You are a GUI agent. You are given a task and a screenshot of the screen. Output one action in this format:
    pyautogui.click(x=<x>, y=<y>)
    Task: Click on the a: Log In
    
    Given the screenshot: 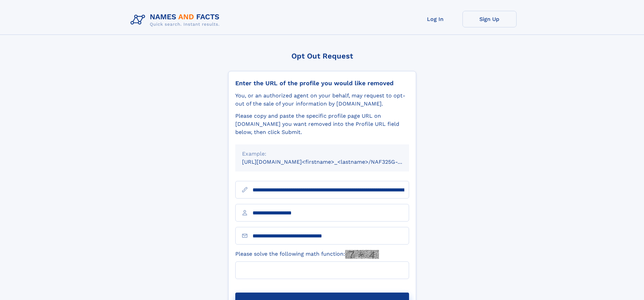 What is the action you would take?
    pyautogui.click(x=436, y=19)
    